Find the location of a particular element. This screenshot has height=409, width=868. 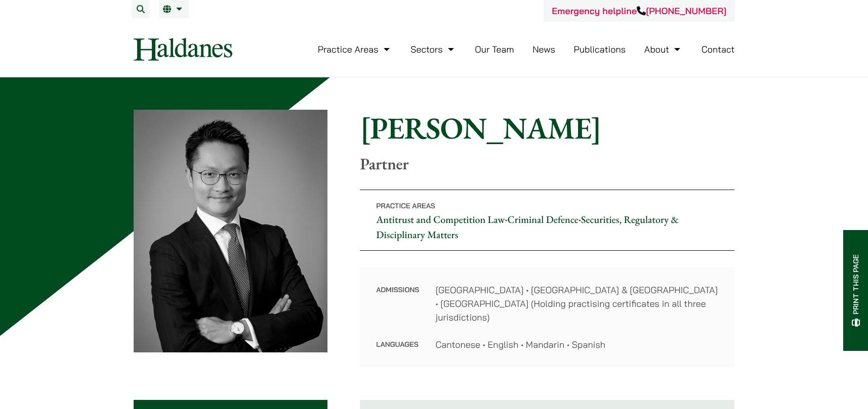

a: Our Team is located at coordinates (494, 49).